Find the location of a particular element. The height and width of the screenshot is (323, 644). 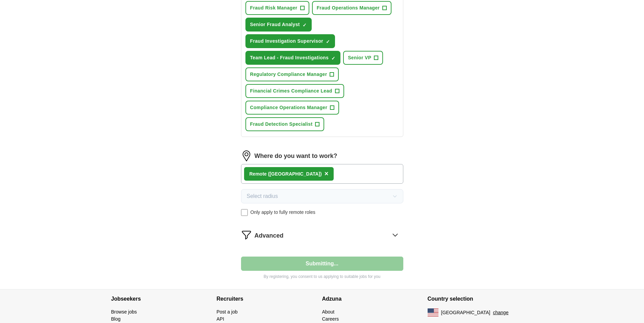

button: Submitting... is located at coordinates (323, 263).